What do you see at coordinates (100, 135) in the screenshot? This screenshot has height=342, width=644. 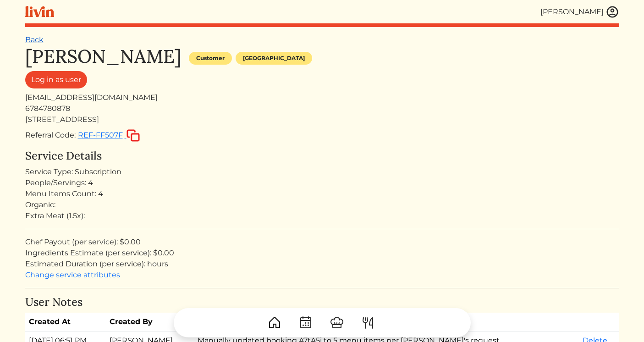 I see `span: REF-FF507F` at bounding box center [100, 135].